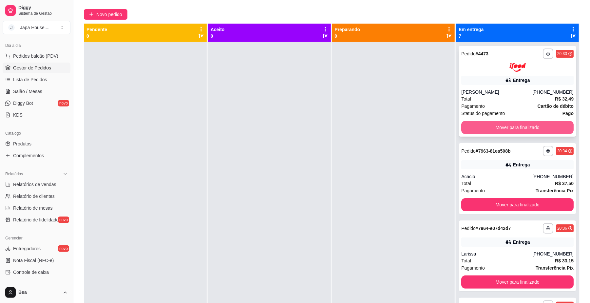 The height and width of the screenshot is (303, 590). Describe the element at coordinates (36, 220) in the screenshot. I see `a: Relatório de fidelidadenovo` at that location.